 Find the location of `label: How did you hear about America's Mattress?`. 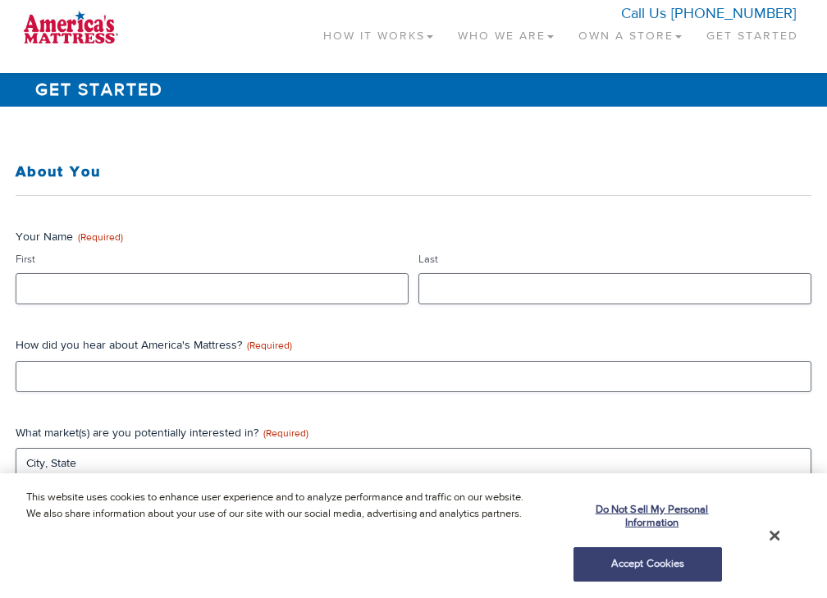

label: How did you hear about America's Mattress? is located at coordinates (413, 345).